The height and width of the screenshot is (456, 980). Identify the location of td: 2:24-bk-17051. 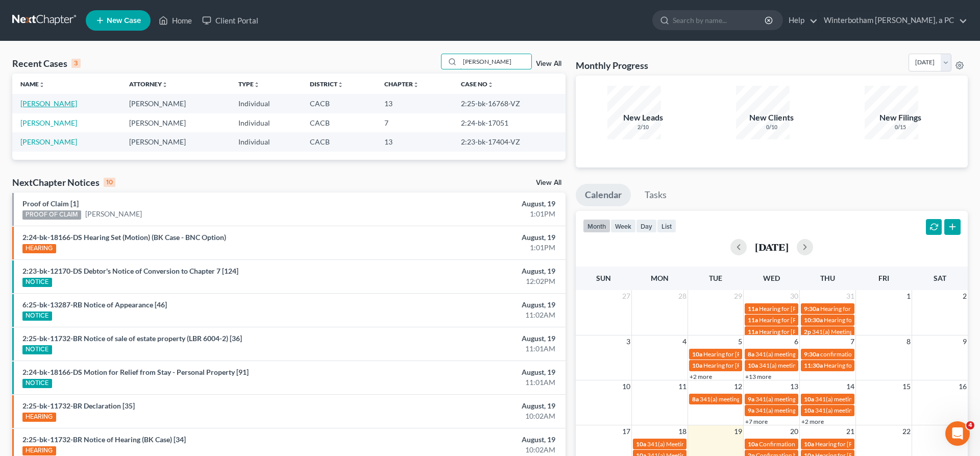
(509, 123).